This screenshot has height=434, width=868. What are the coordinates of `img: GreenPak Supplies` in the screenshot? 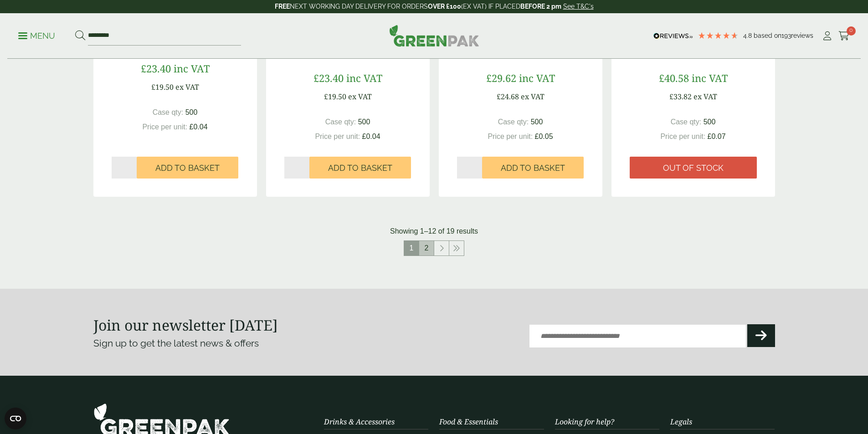 It's located at (434, 35).